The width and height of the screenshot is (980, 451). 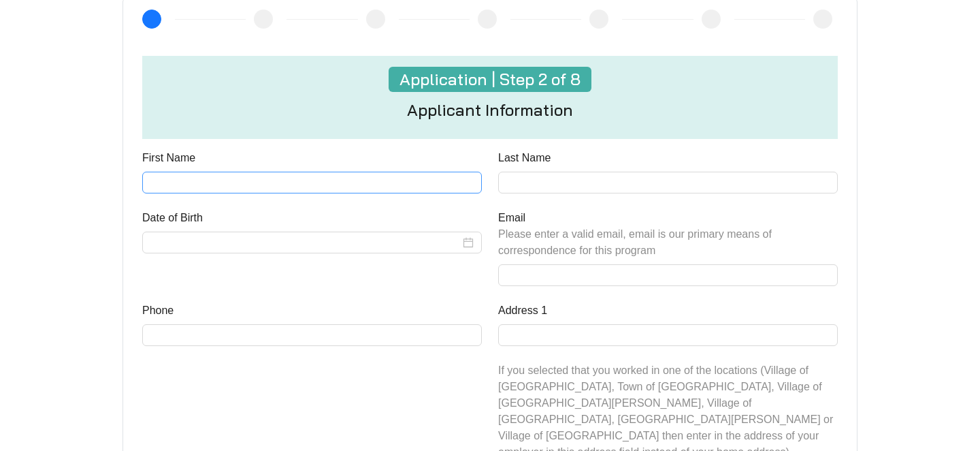 What do you see at coordinates (635, 242) in the screenshot?
I see `span: Please enter a valid email, email is our primary means of correspondence for this program` at bounding box center [635, 242].